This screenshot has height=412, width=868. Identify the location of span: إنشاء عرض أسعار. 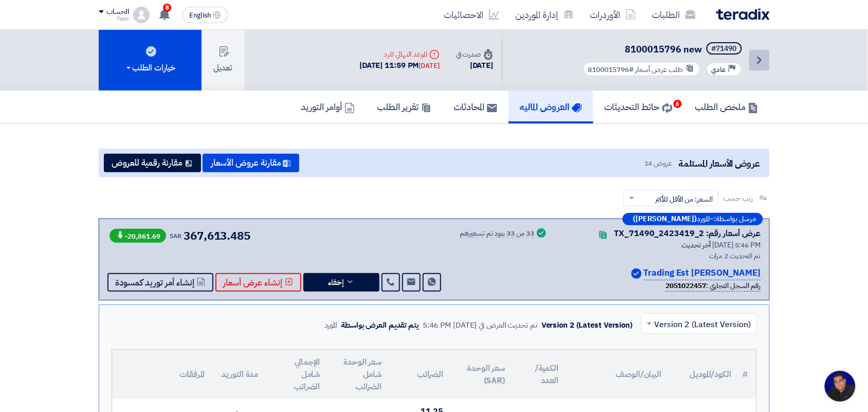
(253, 283).